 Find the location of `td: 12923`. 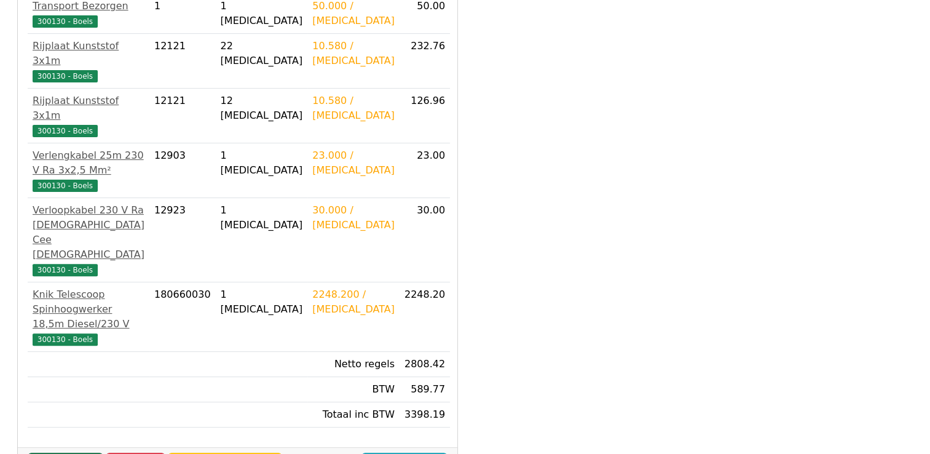

td: 12923 is located at coordinates (183, 240).